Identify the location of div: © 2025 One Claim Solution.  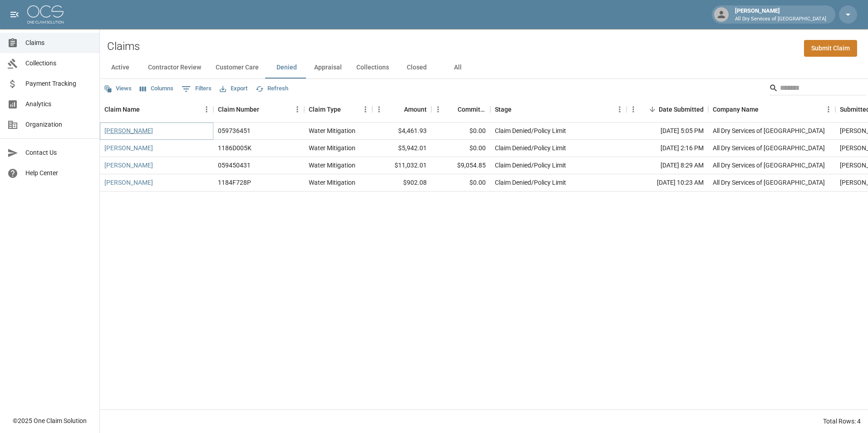
(49, 421).